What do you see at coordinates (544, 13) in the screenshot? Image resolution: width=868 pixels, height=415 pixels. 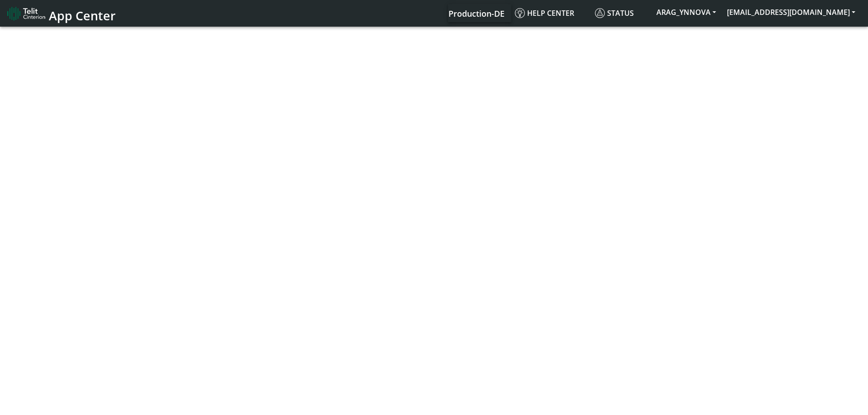 I see `span: Help center` at bounding box center [544, 13].